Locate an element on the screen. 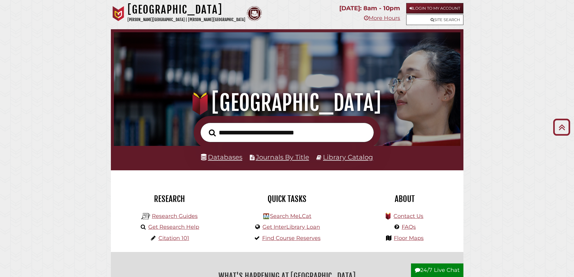 Image resolution: width=574 pixels, height=277 pixels. a: Find Course Reserves is located at coordinates (291, 238).